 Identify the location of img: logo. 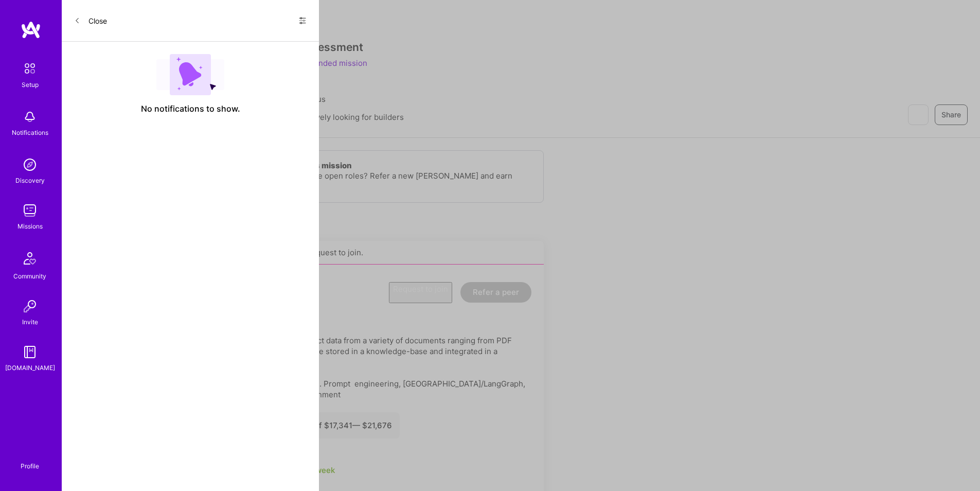
(31, 30).